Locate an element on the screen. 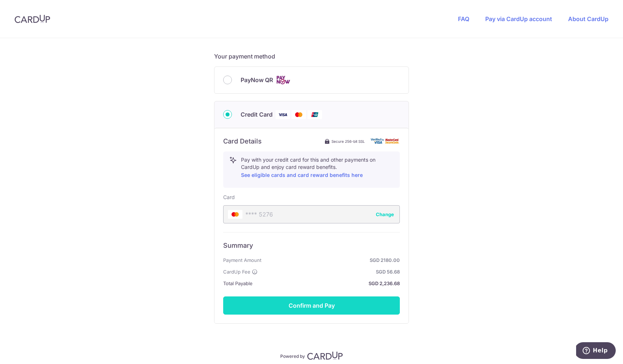 This screenshot has height=364, width=623. span: Help is located at coordinates (24, 9).